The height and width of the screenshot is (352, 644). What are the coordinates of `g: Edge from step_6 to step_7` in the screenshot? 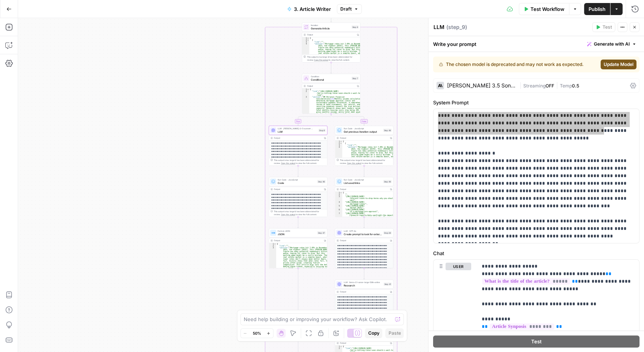 It's located at (331, 68).